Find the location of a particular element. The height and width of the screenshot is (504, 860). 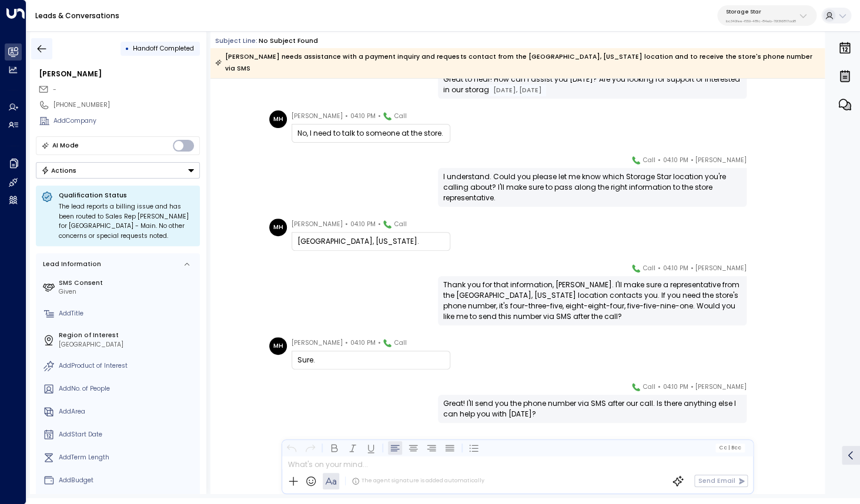

label: Region of Interest is located at coordinates (128, 335).